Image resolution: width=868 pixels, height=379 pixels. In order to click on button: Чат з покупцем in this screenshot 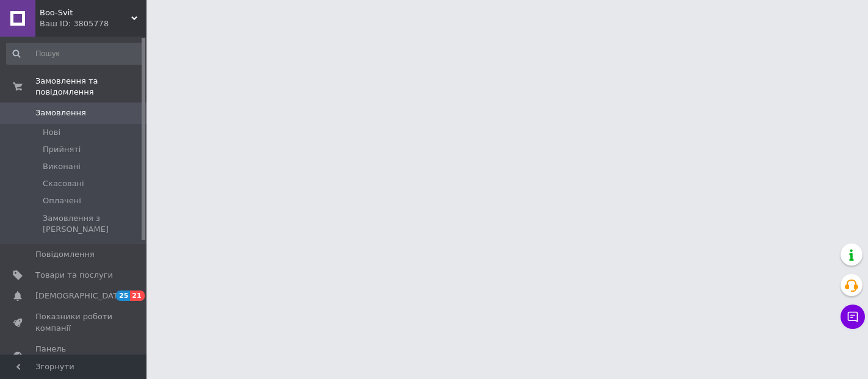, I will do `click(853, 317)`.